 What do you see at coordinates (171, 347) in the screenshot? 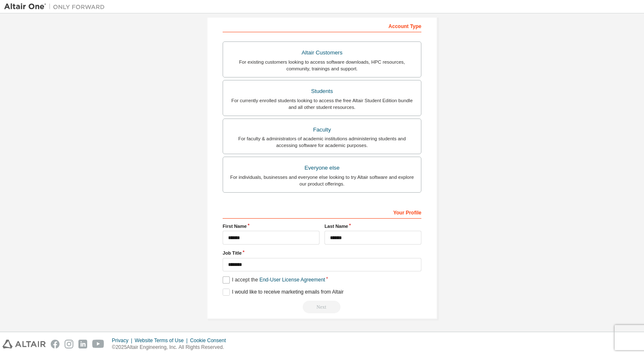
I see `p: © 2025 Altair Engineering, Inc. All Rights Reserved.` at bounding box center [171, 347].